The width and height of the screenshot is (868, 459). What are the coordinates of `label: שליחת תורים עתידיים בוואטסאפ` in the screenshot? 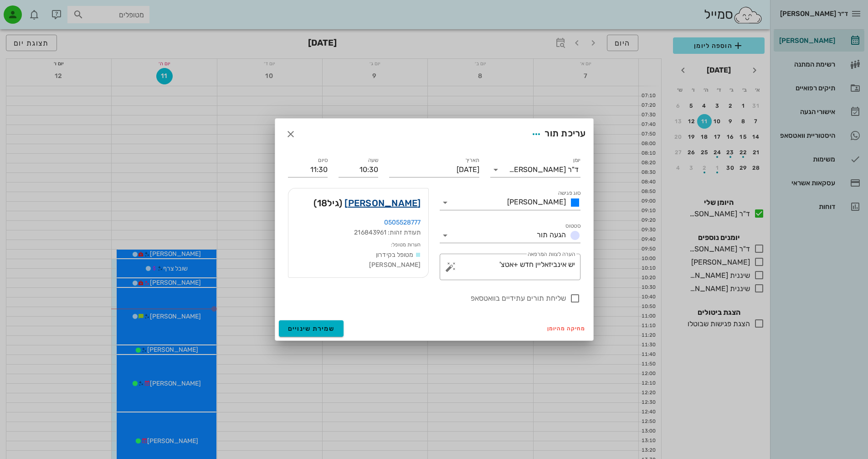 It's located at (427, 298).